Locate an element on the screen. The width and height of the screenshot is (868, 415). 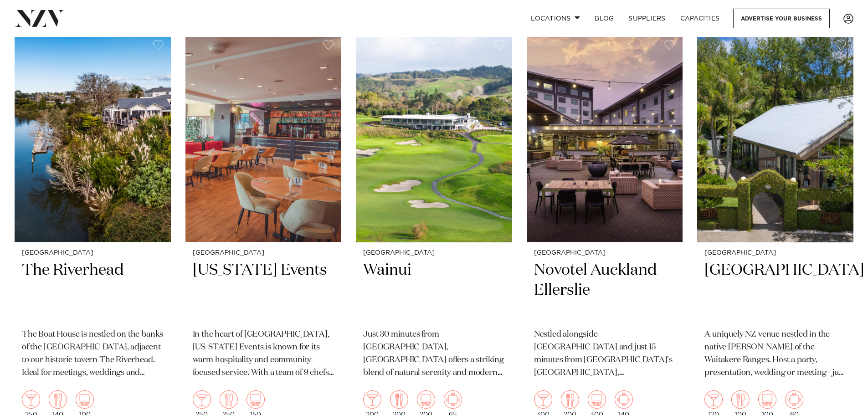
img: nzv-logo.png is located at coordinates (39, 18).